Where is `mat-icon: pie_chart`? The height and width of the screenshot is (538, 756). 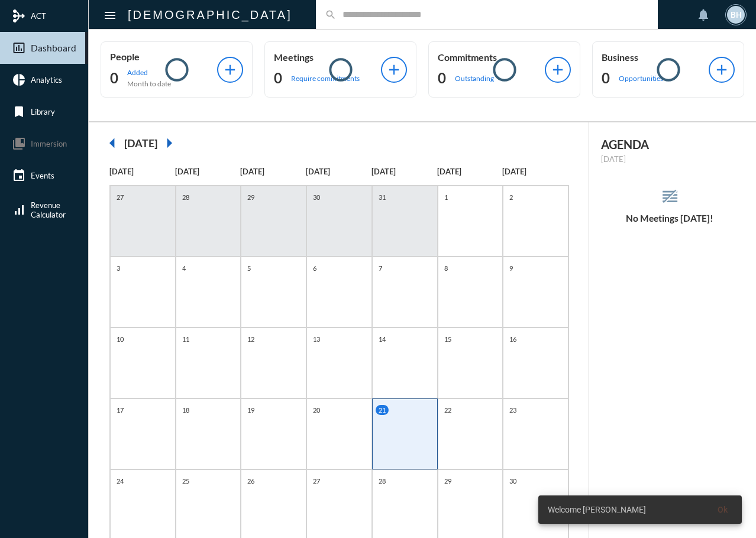 mat-icon: pie_chart is located at coordinates (19, 80).